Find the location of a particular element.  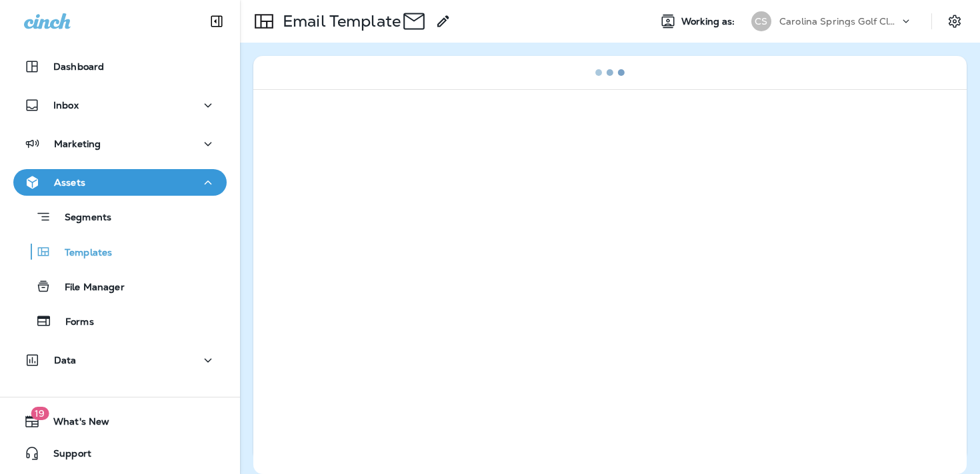

p: Marketing is located at coordinates (77, 144).